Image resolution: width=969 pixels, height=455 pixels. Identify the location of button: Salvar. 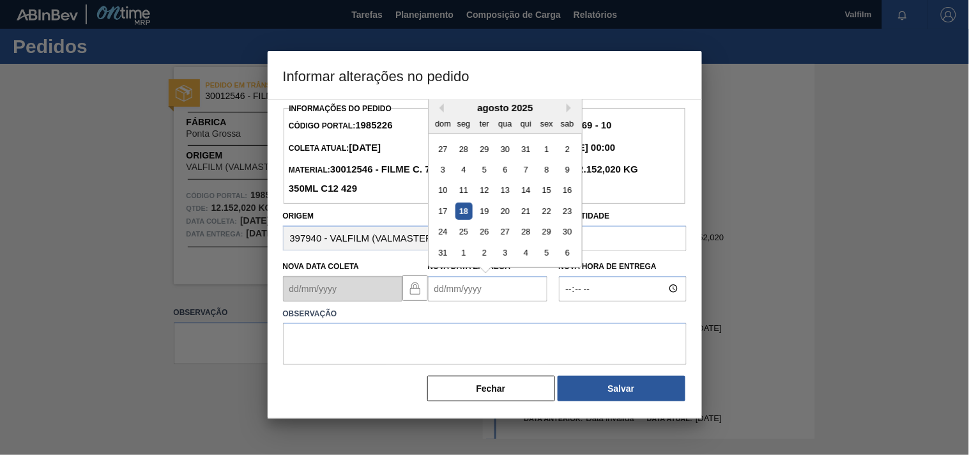
(622, 388).